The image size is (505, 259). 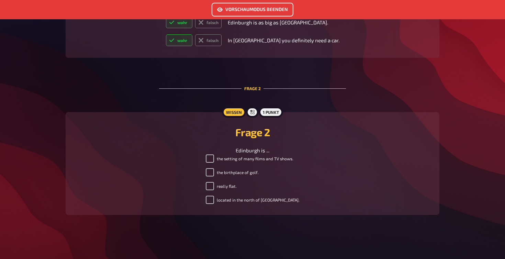 I want to click on div: Wissen, so click(x=234, y=112).